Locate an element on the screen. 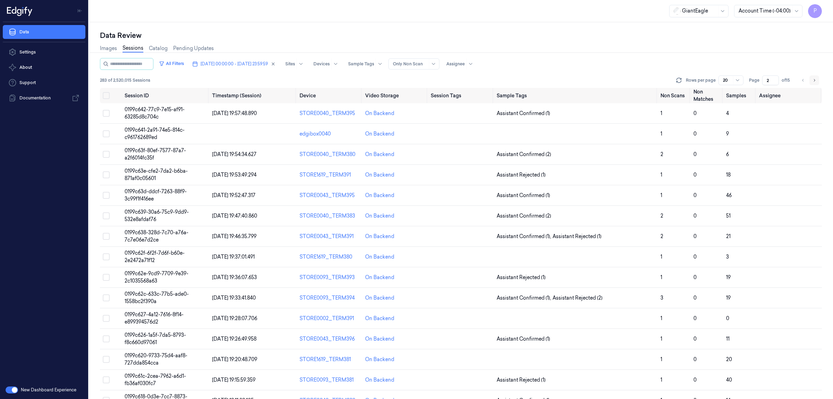  span: 0199c62f-6f2f-7d6f-b60e-2e2472a71f12 is located at coordinates (154, 256).